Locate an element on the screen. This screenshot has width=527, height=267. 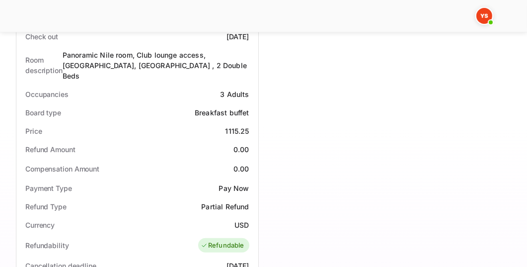
div: Refund Amount is located at coordinates (50, 149).